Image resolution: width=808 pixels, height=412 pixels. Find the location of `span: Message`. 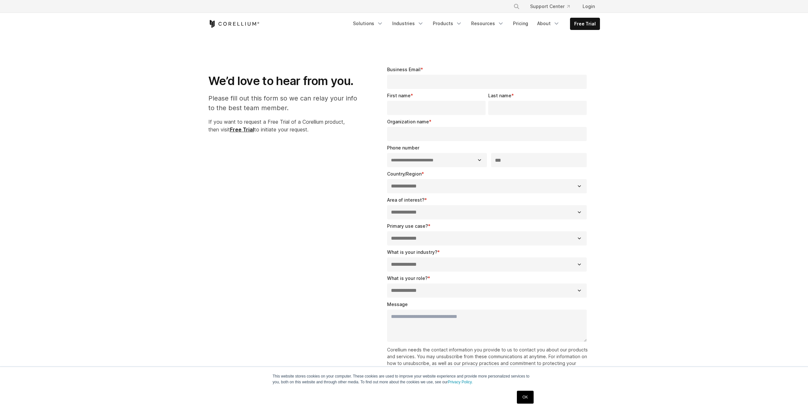

span: Message is located at coordinates (398, 304).